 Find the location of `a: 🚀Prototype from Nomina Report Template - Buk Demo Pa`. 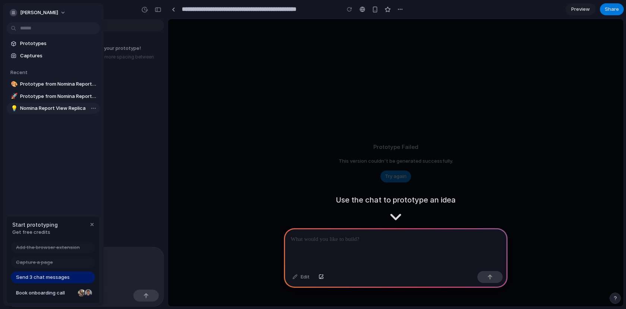

a: 🚀Prototype from Nomina Report Template - Buk Demo Pa is located at coordinates (53, 97).